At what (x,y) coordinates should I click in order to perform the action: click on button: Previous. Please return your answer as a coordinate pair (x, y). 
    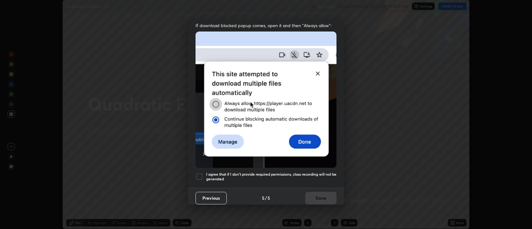
    Looking at the image, I should click on (211, 198).